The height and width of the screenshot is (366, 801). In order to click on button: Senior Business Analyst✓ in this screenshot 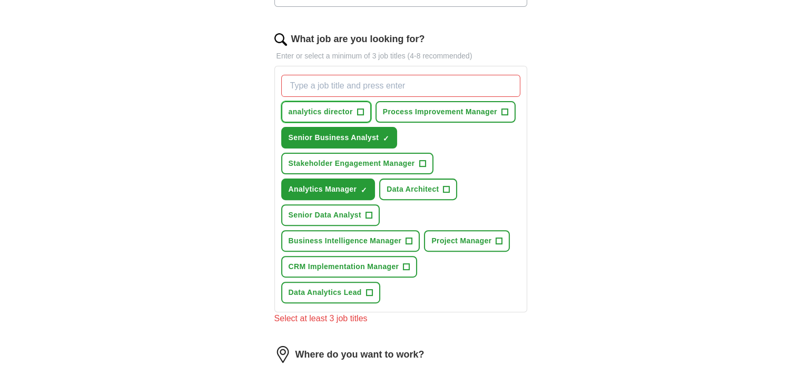, I will do `click(339, 137)`.